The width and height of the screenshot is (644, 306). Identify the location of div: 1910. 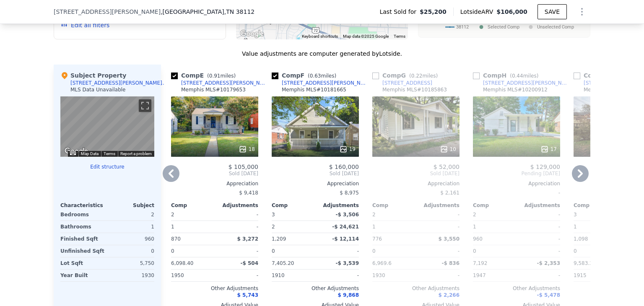
(293, 275).